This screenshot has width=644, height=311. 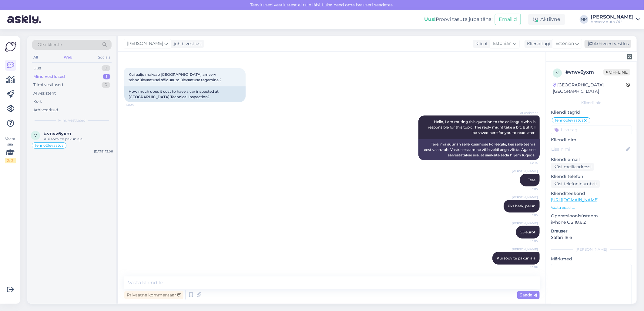 I want to click on span: Kui soovite pakun aja, so click(x=516, y=258).